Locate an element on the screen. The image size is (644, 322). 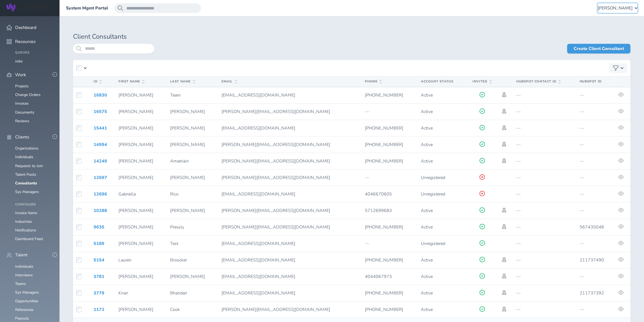
span: 4046670605 is located at coordinates (378, 194).